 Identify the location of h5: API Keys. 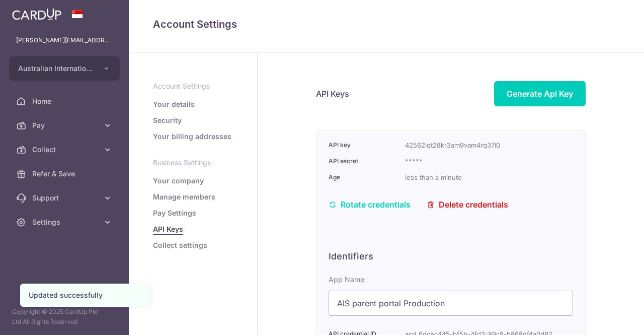
(332, 94).